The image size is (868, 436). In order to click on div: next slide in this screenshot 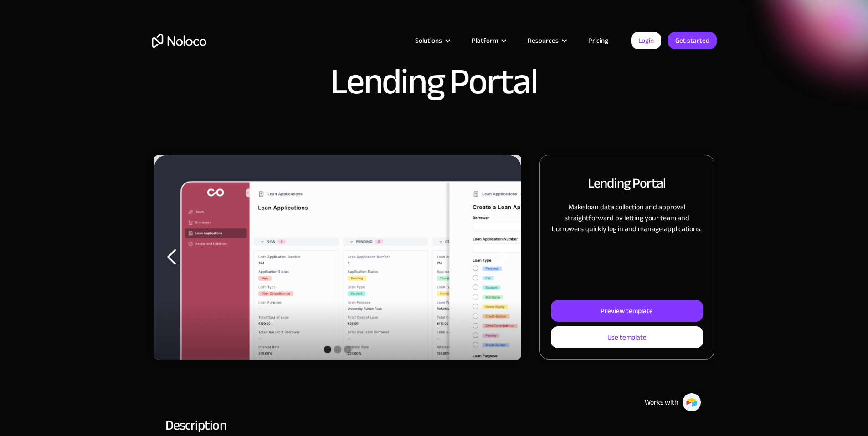, I will do `click(503, 257)`.